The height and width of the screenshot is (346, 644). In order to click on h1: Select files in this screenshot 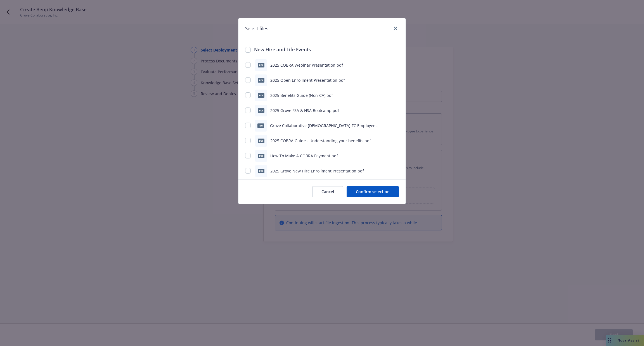, I will do `click(257, 29)`.